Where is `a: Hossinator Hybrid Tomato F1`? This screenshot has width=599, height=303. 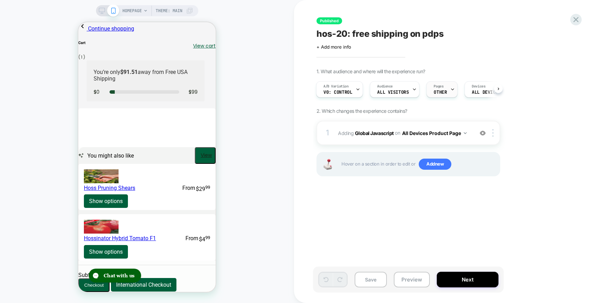 a: Hossinator Hybrid Tomato F1 is located at coordinates (42, 216).